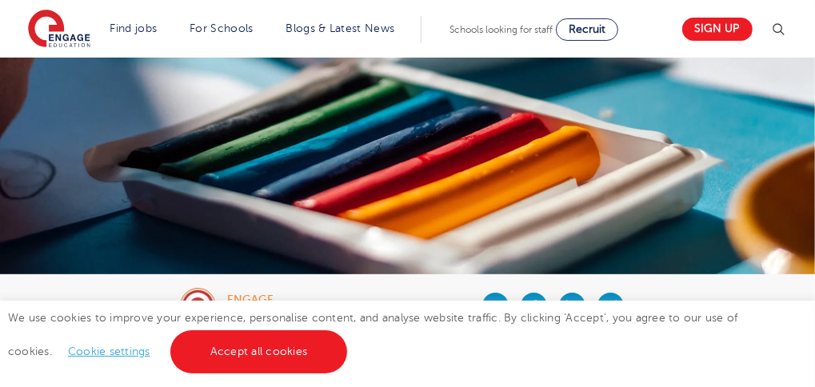 Image resolution: width=815 pixels, height=387 pixels. I want to click on a: Cookie settings, so click(109, 351).